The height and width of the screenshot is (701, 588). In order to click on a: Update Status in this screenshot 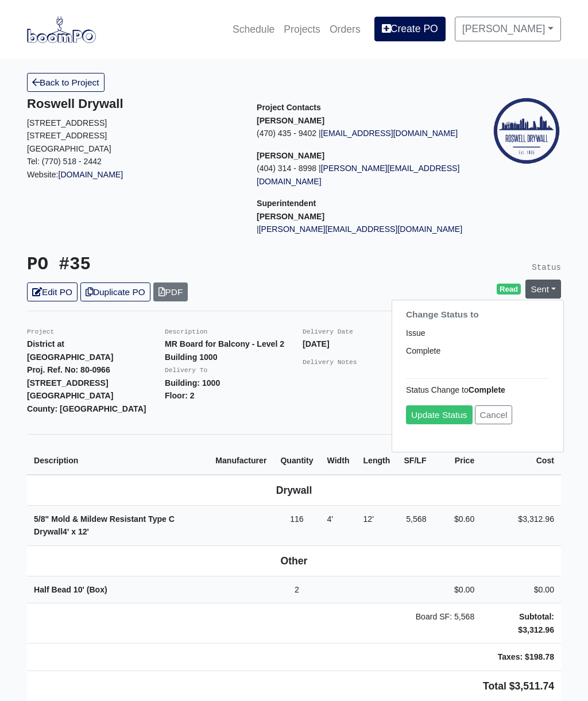, I will do `click(439, 414)`.